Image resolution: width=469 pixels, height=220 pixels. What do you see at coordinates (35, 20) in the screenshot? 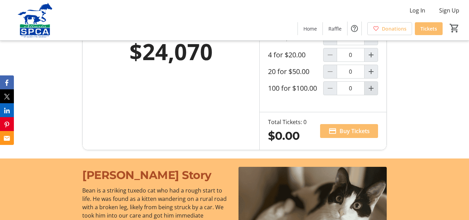
I see `img: Alberta SPCA's Logo` at bounding box center [35, 20].